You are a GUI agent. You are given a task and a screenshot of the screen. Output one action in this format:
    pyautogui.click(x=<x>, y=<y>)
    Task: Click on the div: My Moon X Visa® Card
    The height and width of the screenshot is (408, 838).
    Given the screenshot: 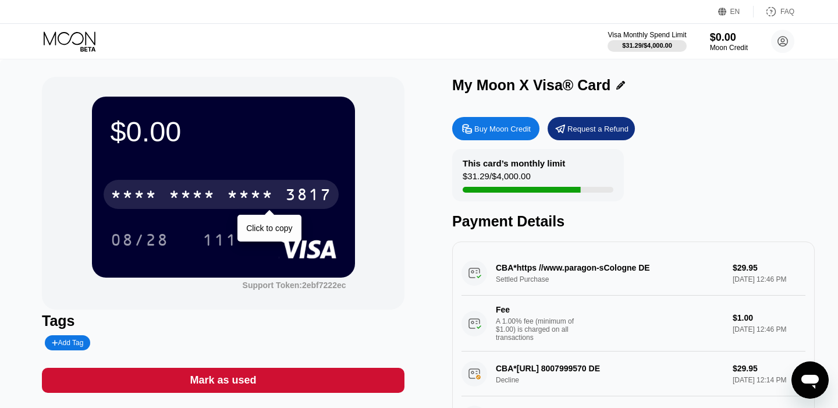 What is the action you would take?
    pyautogui.click(x=532, y=85)
    